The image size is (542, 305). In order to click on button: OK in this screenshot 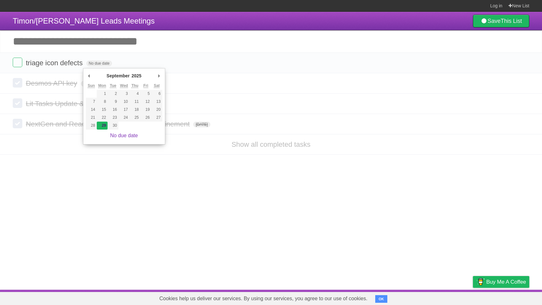, I will do `click(381, 299)`.